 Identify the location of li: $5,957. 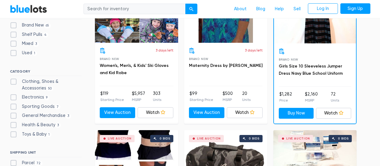
(139, 96).